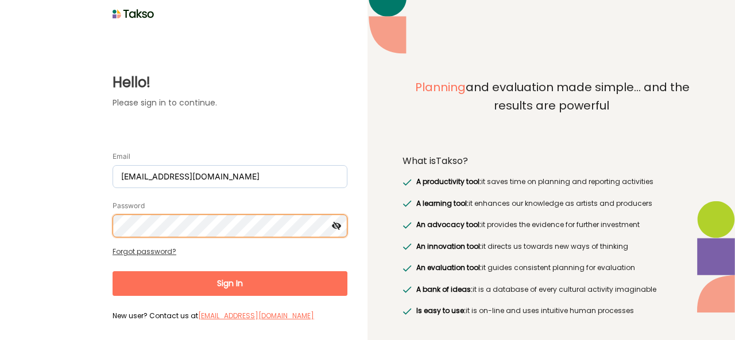  Describe the element at coordinates (230, 103) in the screenshot. I see `label: Please sign in to continue.` at that location.